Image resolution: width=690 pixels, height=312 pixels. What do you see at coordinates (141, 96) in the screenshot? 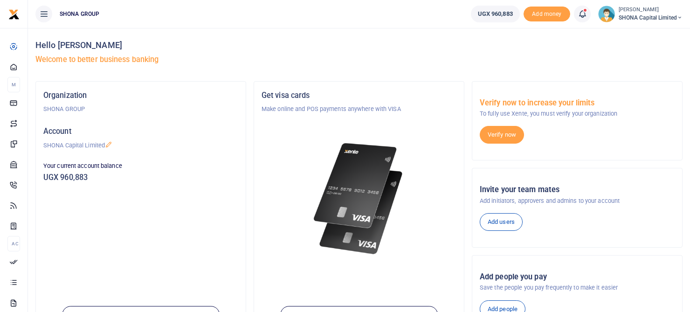
I see `h5: Organization` at bounding box center [141, 96].